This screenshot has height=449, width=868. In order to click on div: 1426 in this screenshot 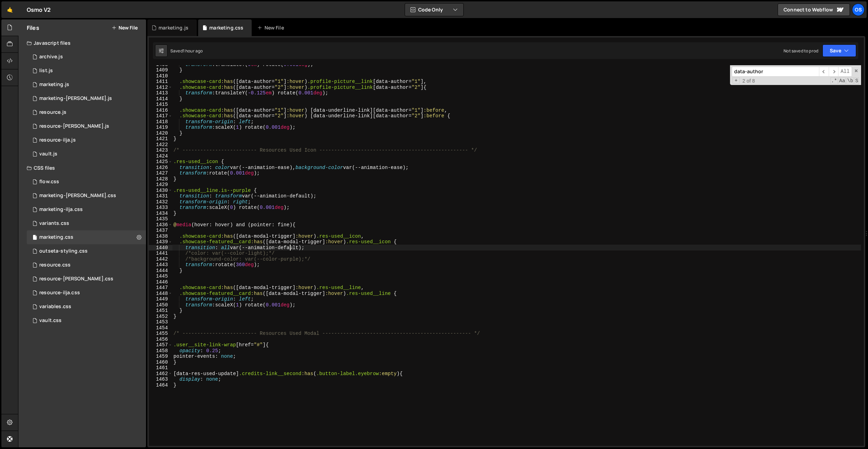, I will do `click(161, 168)`.